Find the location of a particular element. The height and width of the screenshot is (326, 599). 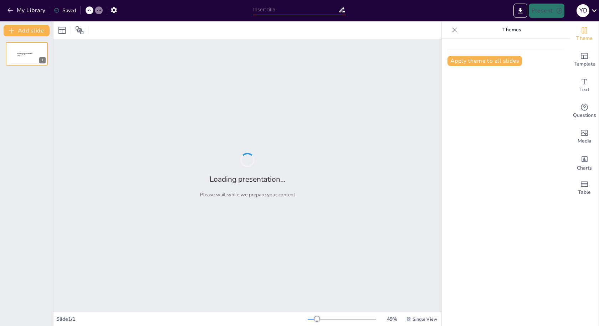

span: Position is located at coordinates (79, 30).